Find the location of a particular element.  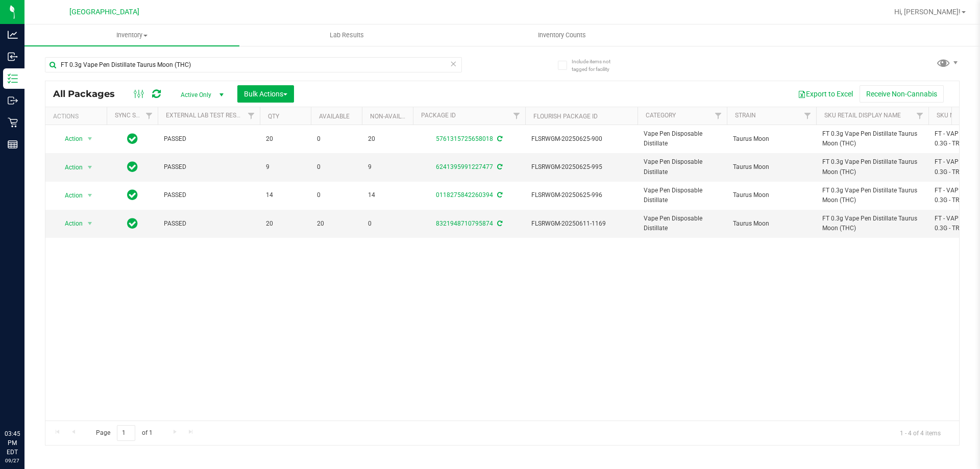

a: Sku Retail Display Name is located at coordinates (862, 115).